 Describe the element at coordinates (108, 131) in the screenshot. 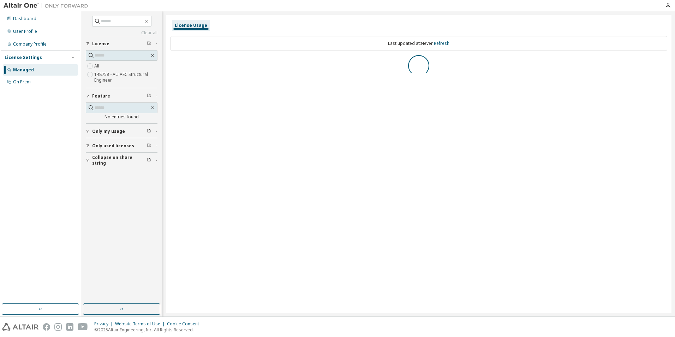

I see `span: Only my usage` at that location.